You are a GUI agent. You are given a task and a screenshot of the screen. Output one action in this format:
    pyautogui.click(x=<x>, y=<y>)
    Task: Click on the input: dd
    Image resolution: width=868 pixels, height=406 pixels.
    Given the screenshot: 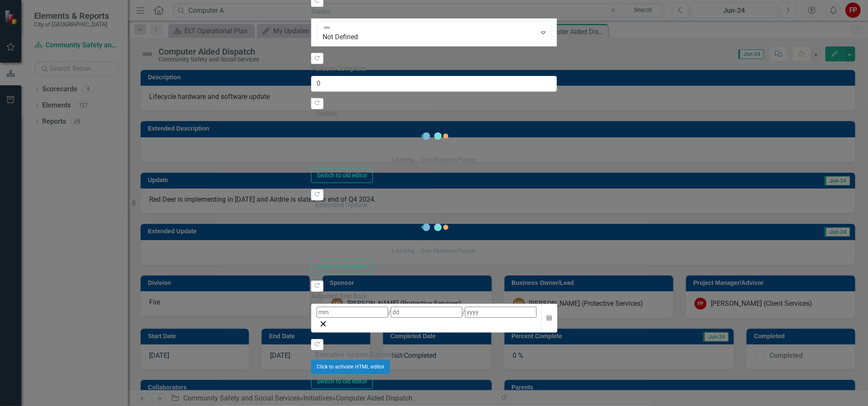 What is the action you would take?
    pyautogui.click(x=427, y=313)
    